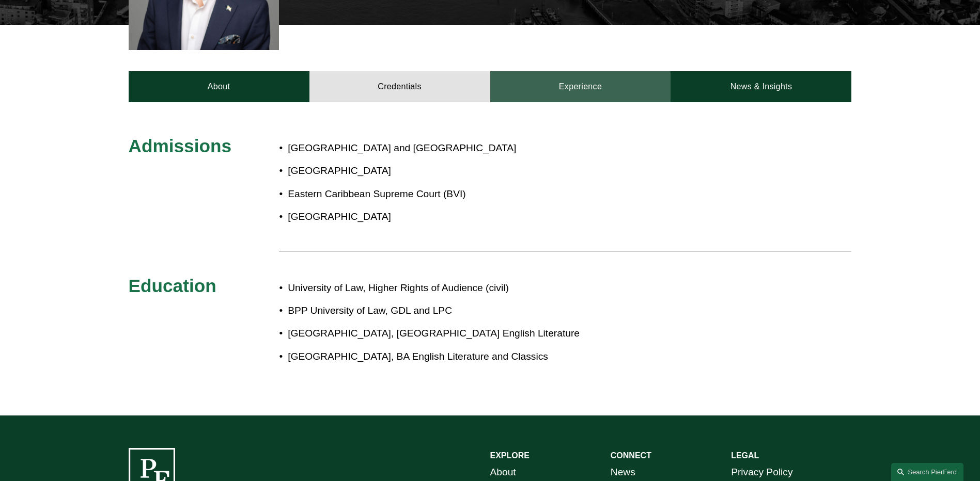  Describe the element at coordinates (745, 455) in the screenshot. I see `strong: LEGAL` at that location.